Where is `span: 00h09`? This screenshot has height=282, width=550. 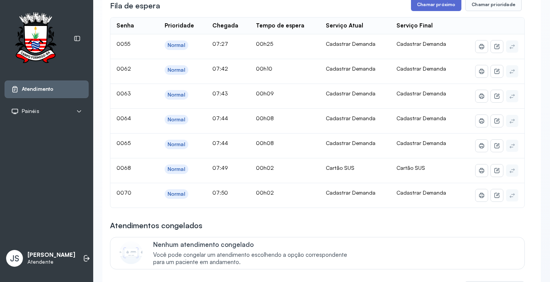 span: 00h09 is located at coordinates (265, 93).